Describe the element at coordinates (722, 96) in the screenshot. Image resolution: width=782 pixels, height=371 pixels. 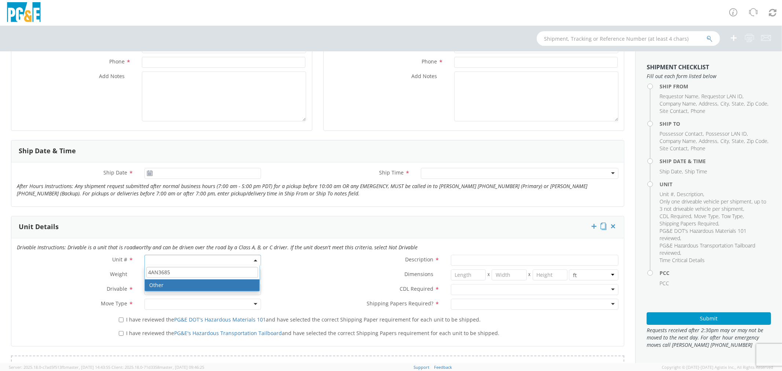
I see `span: Requestor LAN ID` at that location.